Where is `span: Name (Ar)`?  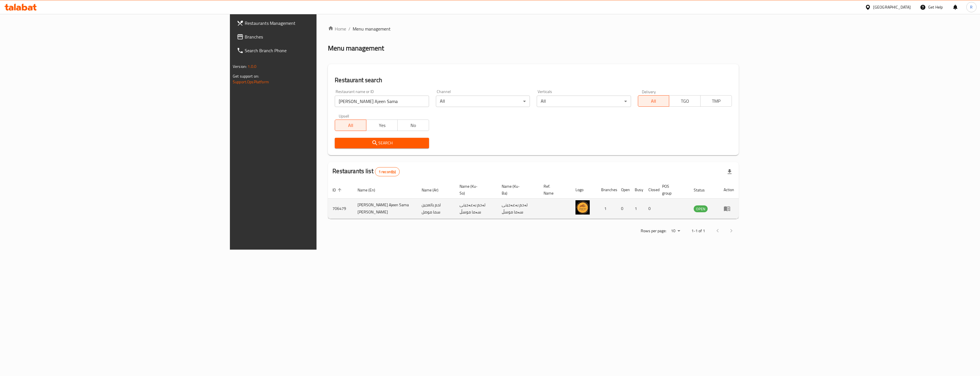
span: Name (Ar) is located at coordinates (433, 190).